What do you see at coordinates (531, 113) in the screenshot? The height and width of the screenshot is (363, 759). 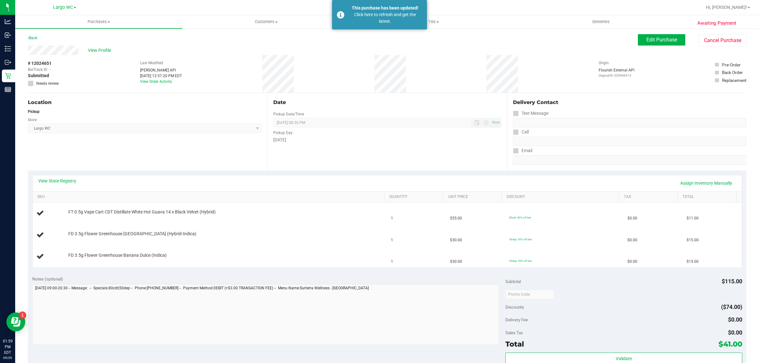 I see `label: Text Message` at bounding box center [531, 113].